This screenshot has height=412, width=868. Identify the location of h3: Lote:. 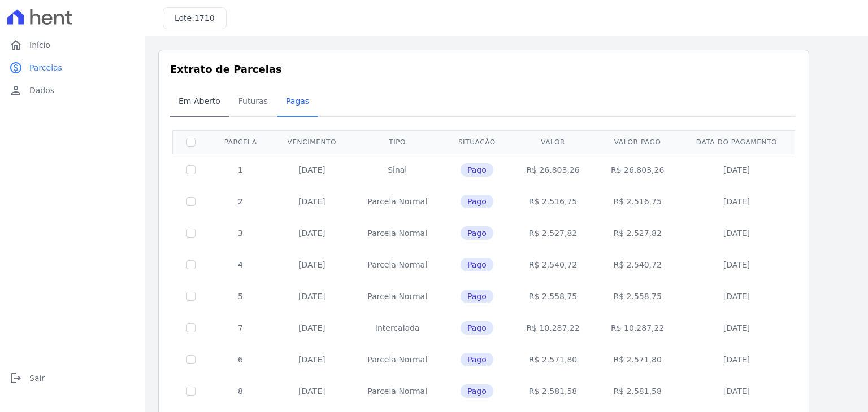
(195, 18).